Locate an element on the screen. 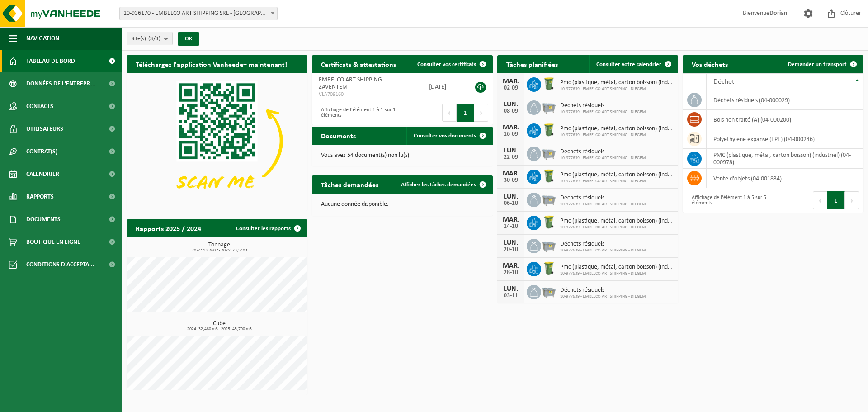  button: Site(s)(3/3) is located at coordinates (149, 38).